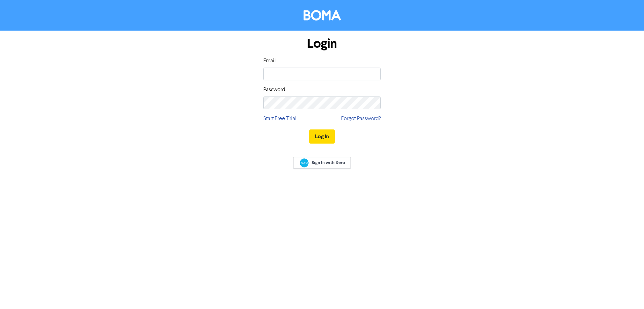 The width and height of the screenshot is (644, 309). What do you see at coordinates (329, 162) in the screenshot?
I see `span: Sign In with Xero` at bounding box center [329, 162].